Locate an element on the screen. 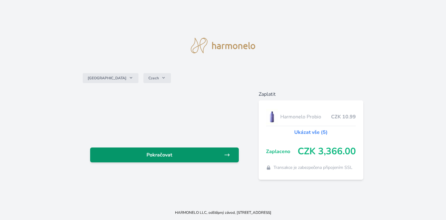 The image size is (446, 220). span: CZK 10.99 is located at coordinates (343, 117).